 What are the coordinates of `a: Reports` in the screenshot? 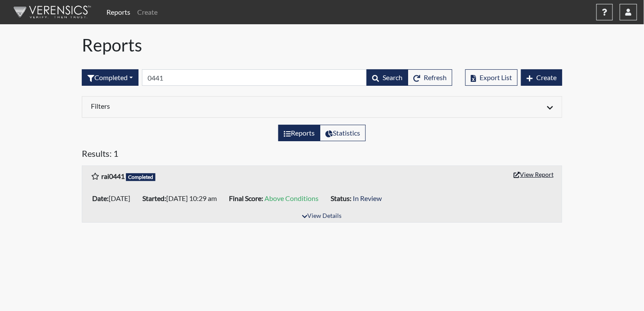 It's located at (118, 12).